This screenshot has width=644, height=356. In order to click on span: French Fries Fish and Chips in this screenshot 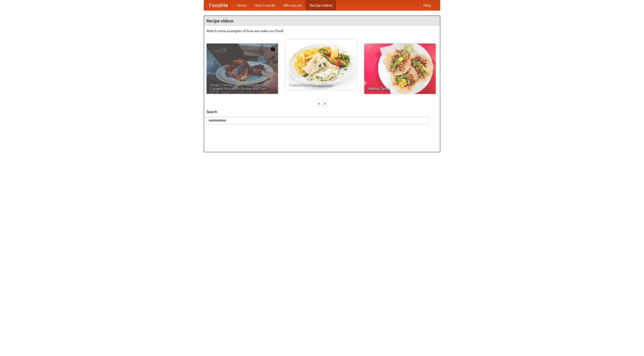, I will do `click(321, 84)`.